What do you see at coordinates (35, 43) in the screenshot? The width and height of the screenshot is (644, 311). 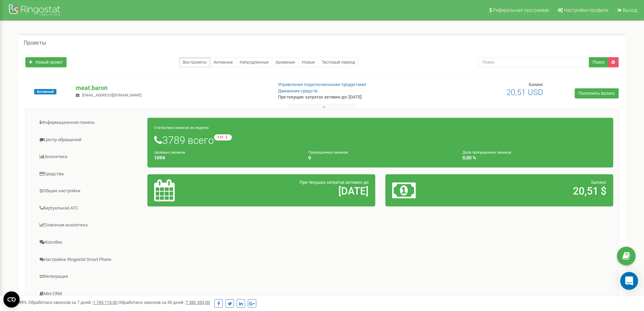 I see `h5: Проекты` at bounding box center [35, 43].